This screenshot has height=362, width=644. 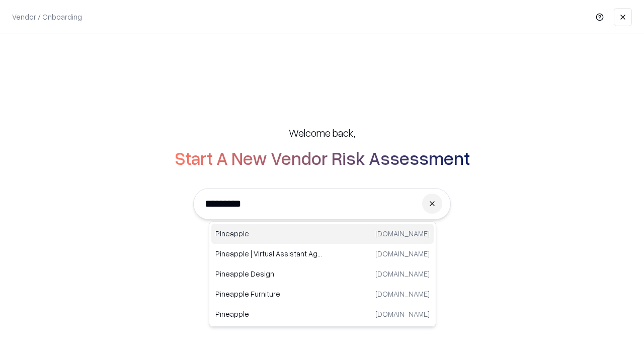 I want to click on p: Pineapple Furniture, so click(x=269, y=294).